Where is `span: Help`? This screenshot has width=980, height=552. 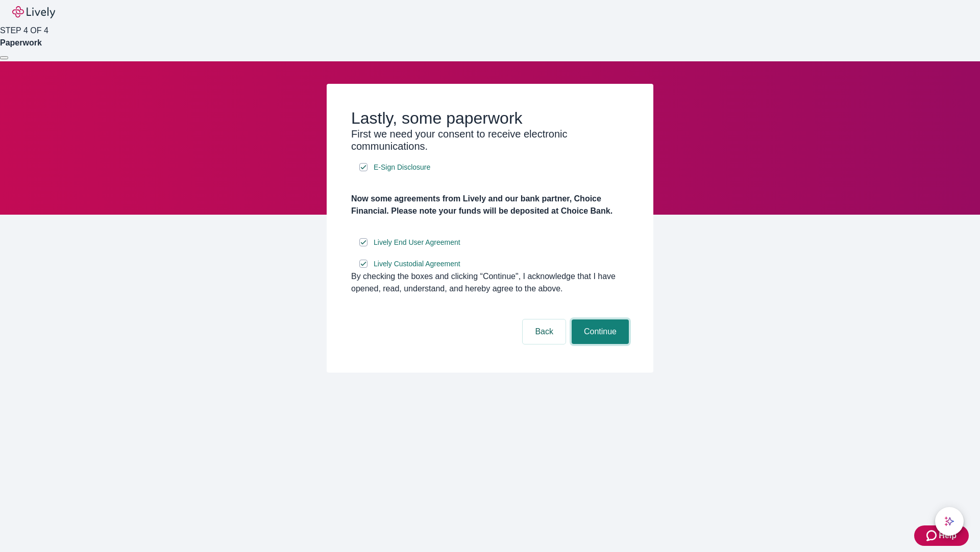 span: Help is located at coordinates (947, 535).